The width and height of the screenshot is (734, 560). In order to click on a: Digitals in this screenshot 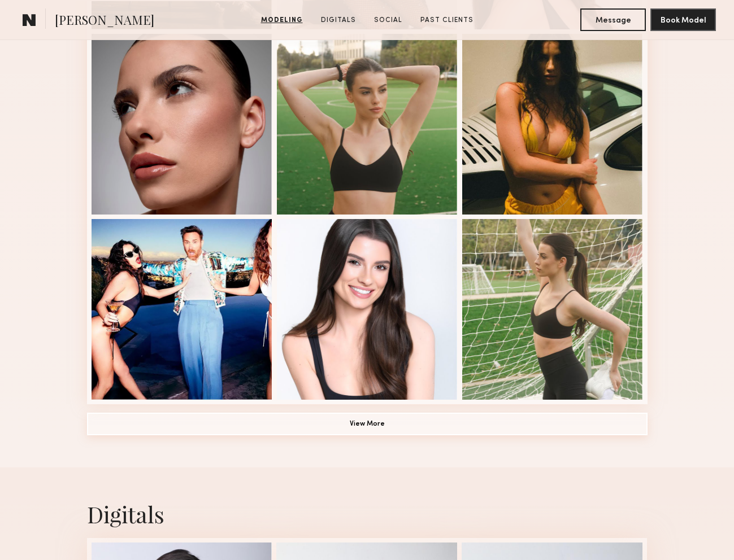, I will do `click(338, 20)`.